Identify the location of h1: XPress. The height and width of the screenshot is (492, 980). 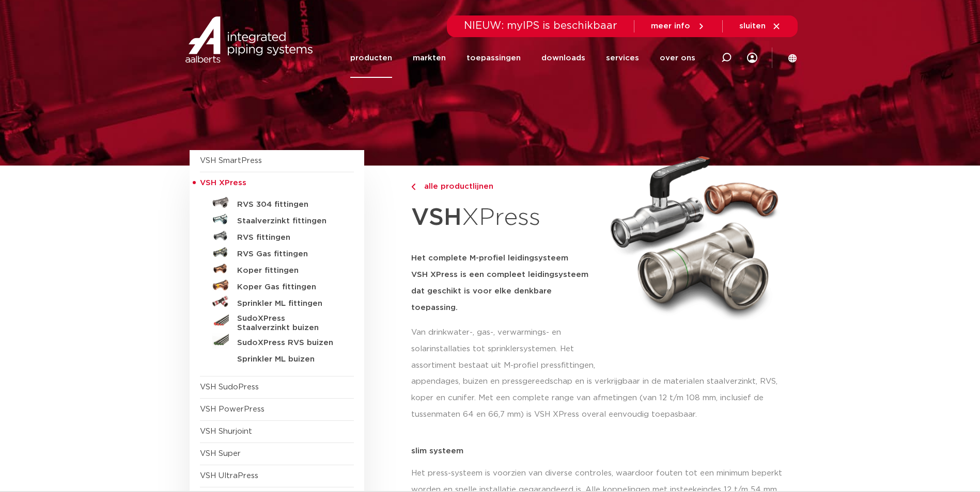
(505, 217).